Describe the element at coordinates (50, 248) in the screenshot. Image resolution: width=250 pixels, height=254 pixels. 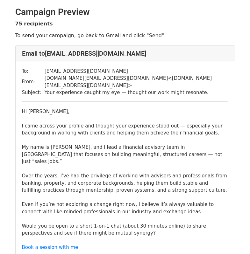
I see `a: Book a session with me` at that location.